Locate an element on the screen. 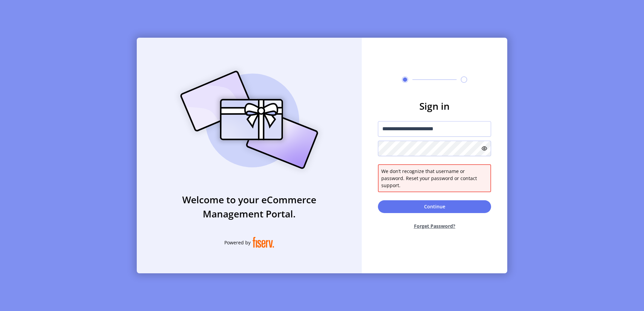 The width and height of the screenshot is (644, 311). button: Forget Password? is located at coordinates (434, 226).